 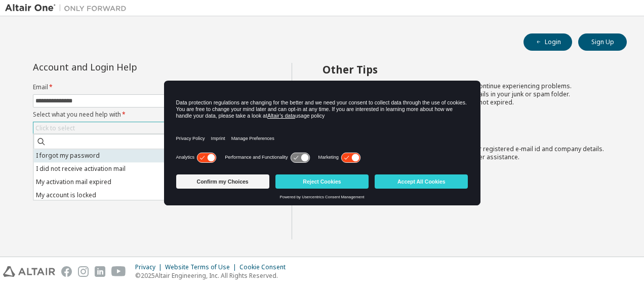 I want to click on img: linkedin.svg, so click(x=100, y=271).